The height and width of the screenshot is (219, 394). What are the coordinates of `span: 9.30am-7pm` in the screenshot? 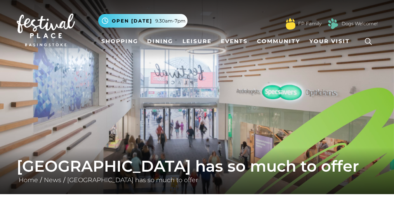 It's located at (170, 21).